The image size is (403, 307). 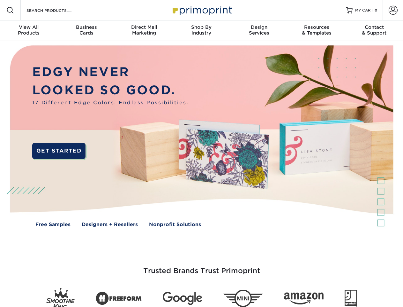 I want to click on div: Cards, so click(x=86, y=30).